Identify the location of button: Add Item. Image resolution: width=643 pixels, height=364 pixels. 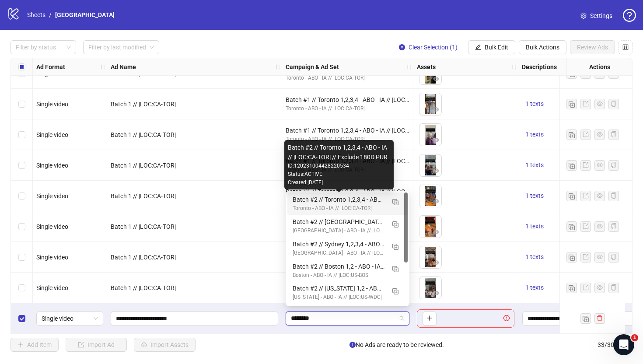
(35, 345).